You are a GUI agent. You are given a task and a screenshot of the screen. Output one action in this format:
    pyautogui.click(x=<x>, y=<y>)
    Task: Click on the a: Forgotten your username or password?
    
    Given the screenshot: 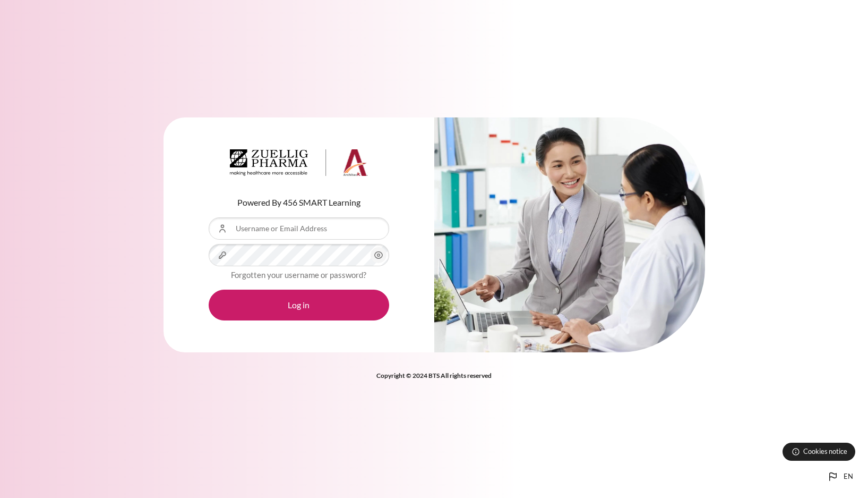 What is the action you would take?
    pyautogui.click(x=299, y=275)
    